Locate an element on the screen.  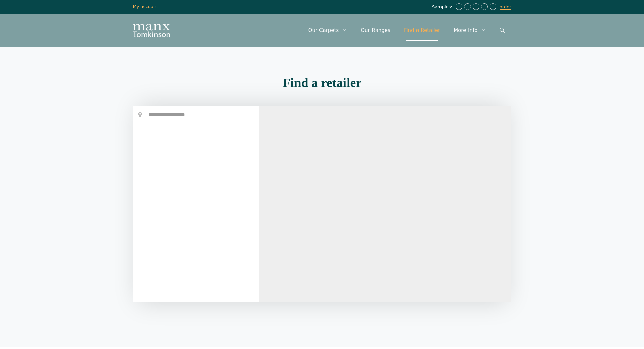
nav: Primary is located at coordinates (407, 30).